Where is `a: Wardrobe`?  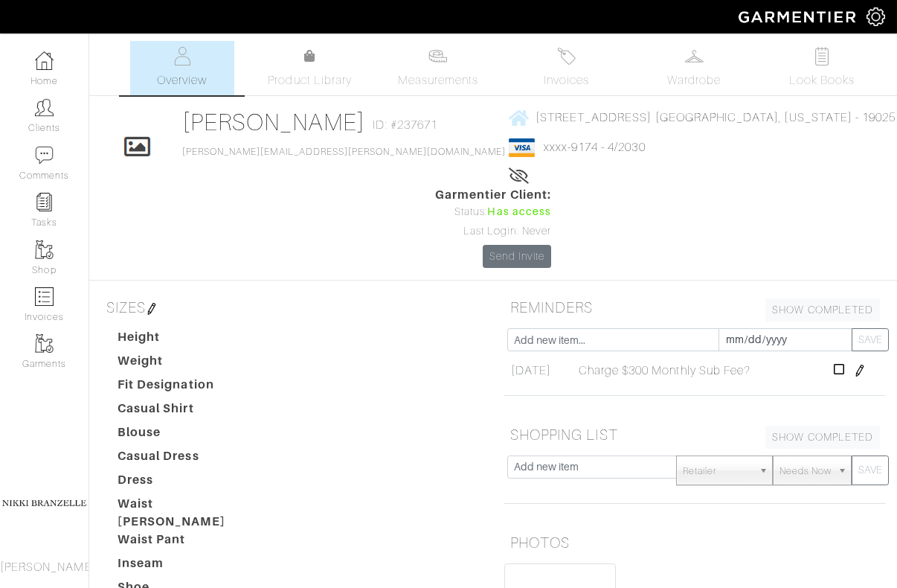
a: Wardrobe is located at coordinates (694, 68).